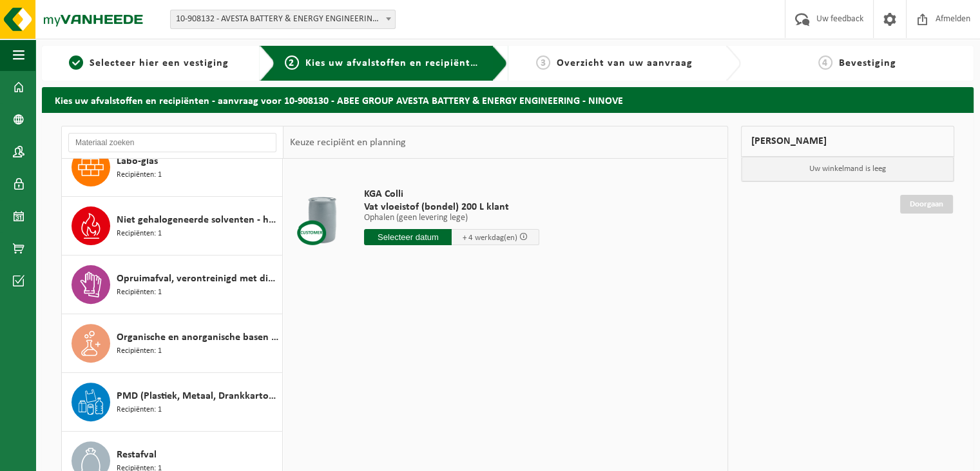  Describe the element at coordinates (452, 207) in the screenshot. I see `span: Vat vloeistof (bondel) 200 L klant` at that location.